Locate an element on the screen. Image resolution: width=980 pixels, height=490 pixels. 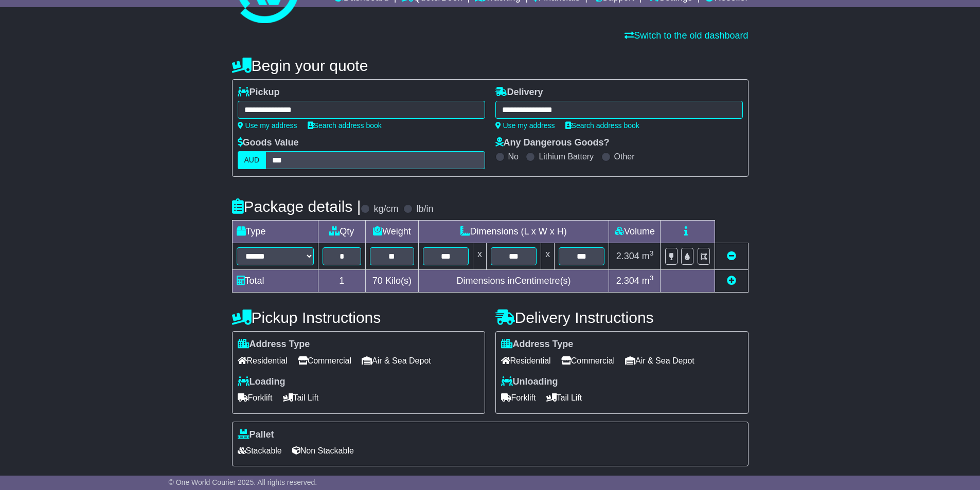
label: Lithium Battery is located at coordinates (566, 156).